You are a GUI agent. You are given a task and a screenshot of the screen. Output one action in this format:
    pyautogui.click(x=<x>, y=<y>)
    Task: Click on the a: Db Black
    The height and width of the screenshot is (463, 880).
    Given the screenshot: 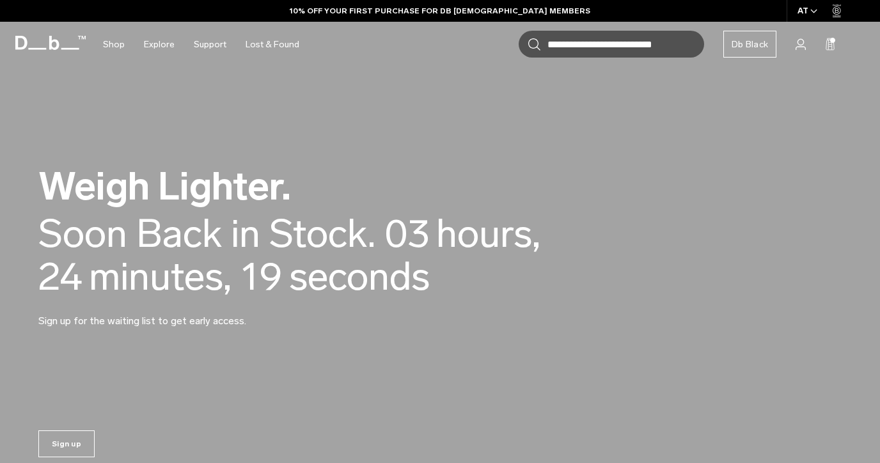 What is the action you would take?
    pyautogui.click(x=749, y=44)
    